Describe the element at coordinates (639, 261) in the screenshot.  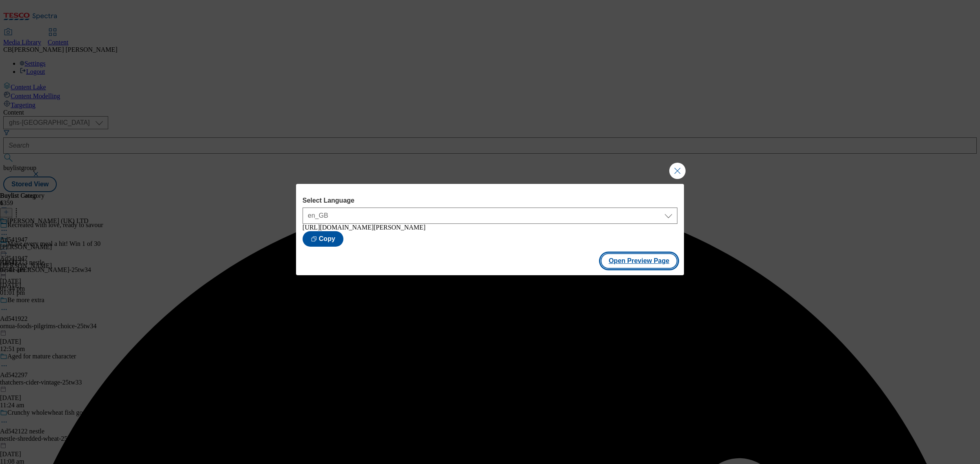
I see `button: Open Preview Page` at that location.